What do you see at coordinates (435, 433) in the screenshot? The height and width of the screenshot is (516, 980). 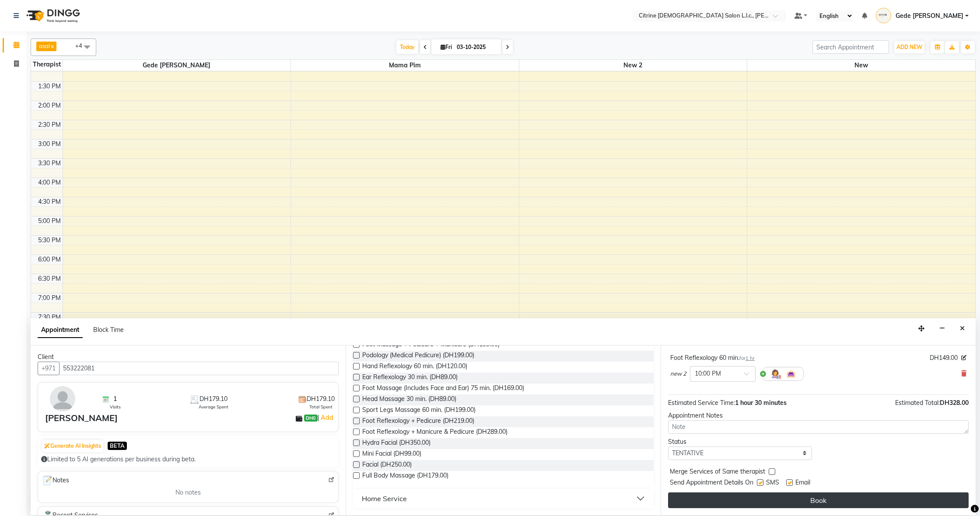 I see `span: Foot Reflexology + Manicure & Pedicure (DH289.00)` at bounding box center [435, 433].